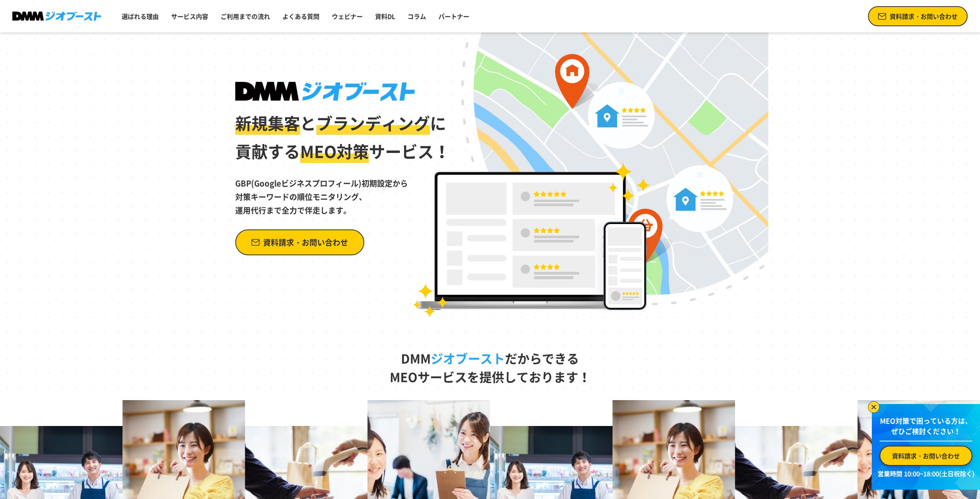 The image size is (980, 499). Describe the element at coordinates (343, 124) in the screenshot. I see `h1: と に 貢献する サービス！` at that location.